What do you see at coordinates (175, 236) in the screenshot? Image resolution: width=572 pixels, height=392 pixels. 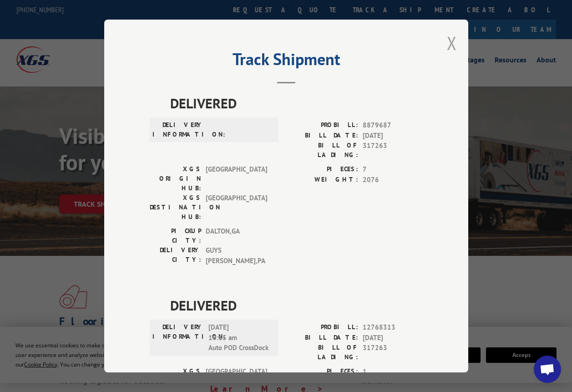 I see `label: PICKUP CITY:` at bounding box center [175, 236].